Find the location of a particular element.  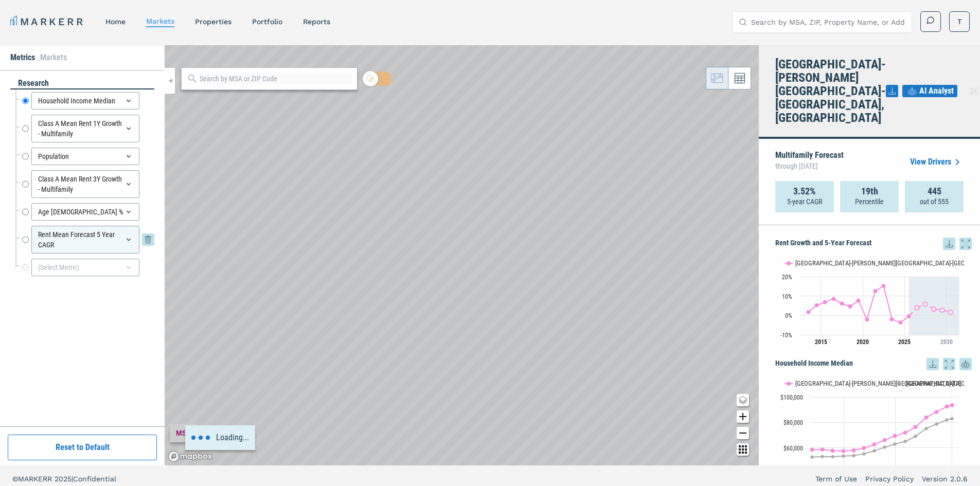

path: Tuesday, 28 Jun, 20:00, 15.25. Atlanta-Sandy Springs-Roswell, GA. is located at coordinates (884, 285).